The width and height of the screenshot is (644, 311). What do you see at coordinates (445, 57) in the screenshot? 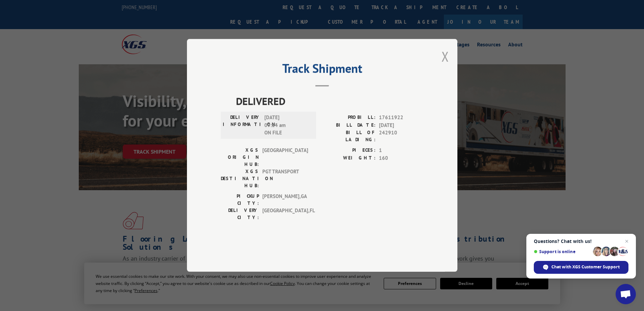
I see `button: Close modal` at bounding box center [445, 57].